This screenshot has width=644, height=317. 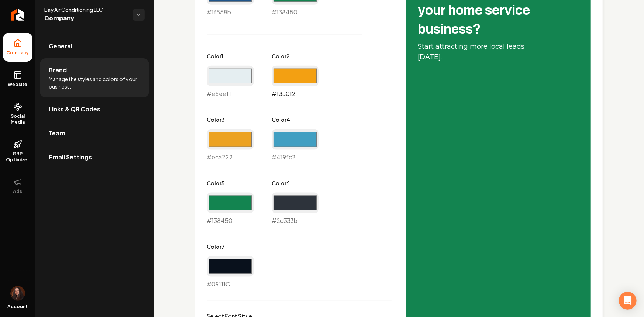 What do you see at coordinates (17, 157) in the screenshot?
I see `span: GBP Optimizer` at bounding box center [17, 157].